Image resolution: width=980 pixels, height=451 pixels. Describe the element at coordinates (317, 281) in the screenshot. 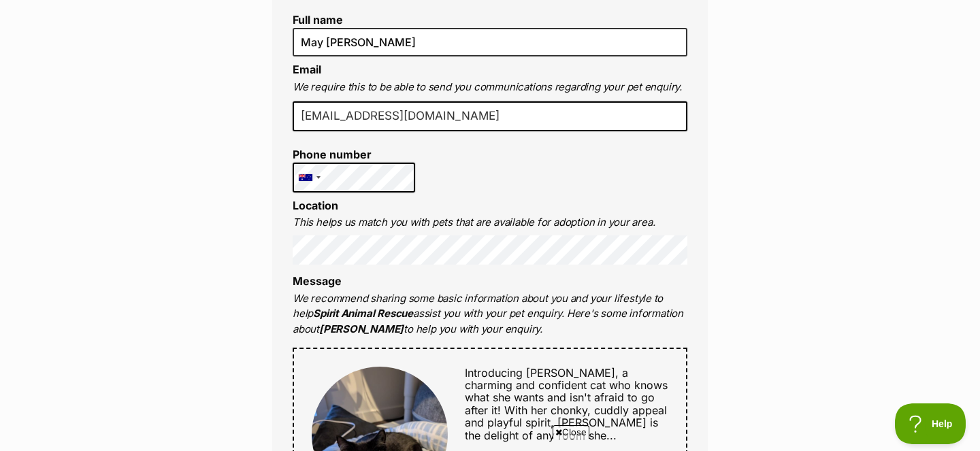

I see `label: Message` at that location.